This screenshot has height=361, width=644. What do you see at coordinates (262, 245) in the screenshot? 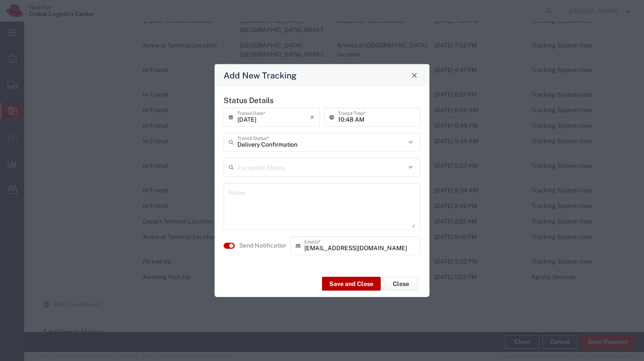
I see `agx-label: Send Notification` at bounding box center [262, 245].